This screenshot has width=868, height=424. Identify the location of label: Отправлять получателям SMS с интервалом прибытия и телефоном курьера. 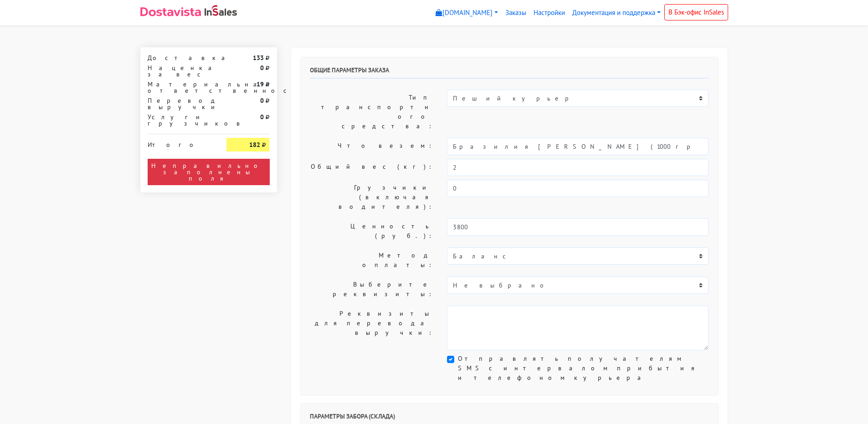
(583, 368).